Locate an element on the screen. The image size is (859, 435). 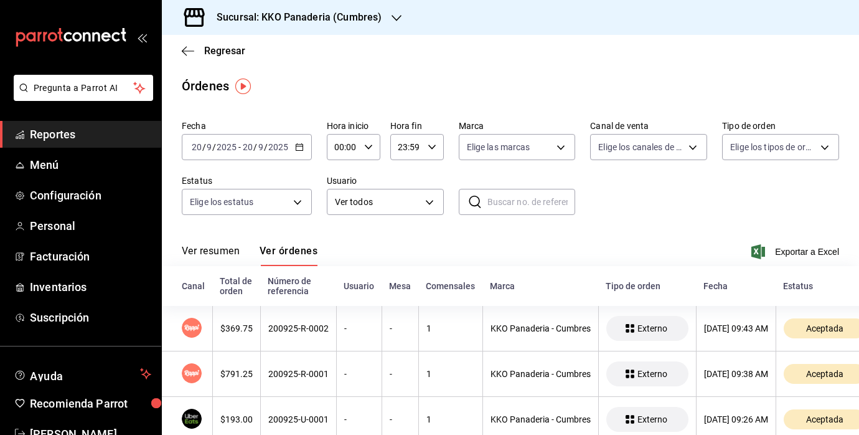
label: Tipo de orden is located at coordinates (781, 126).